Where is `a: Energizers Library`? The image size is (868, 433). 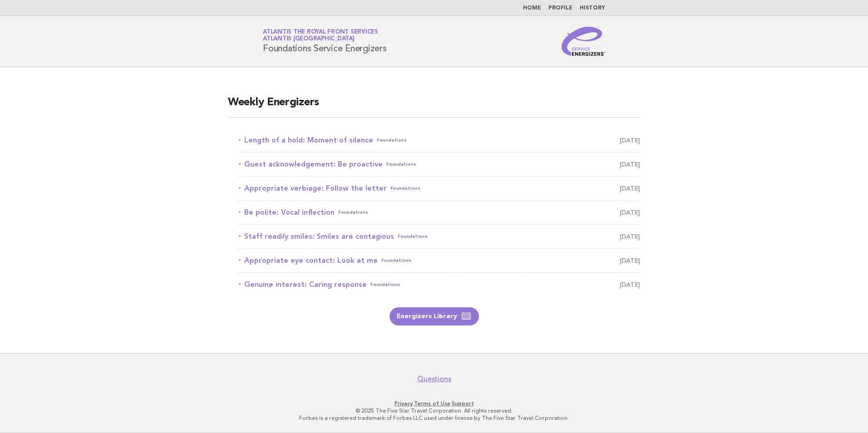 a: Energizers Library is located at coordinates (434, 316).